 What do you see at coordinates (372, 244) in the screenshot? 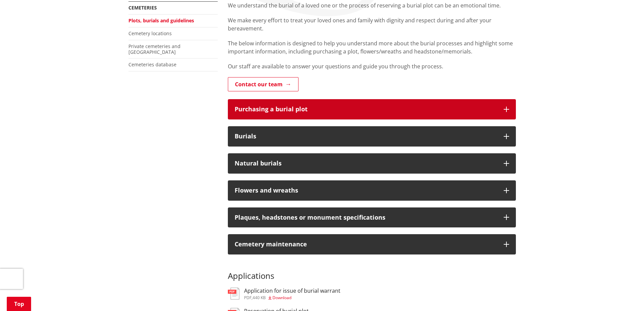
I see `button: Cemetery maintenance` at bounding box center [372, 244].